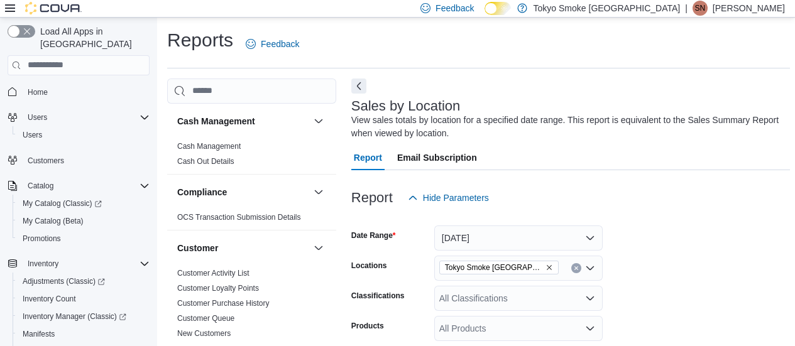 This screenshot has height=346, width=795. What do you see at coordinates (223, 303) in the screenshot?
I see `span: Customer Purchase History` at bounding box center [223, 303].